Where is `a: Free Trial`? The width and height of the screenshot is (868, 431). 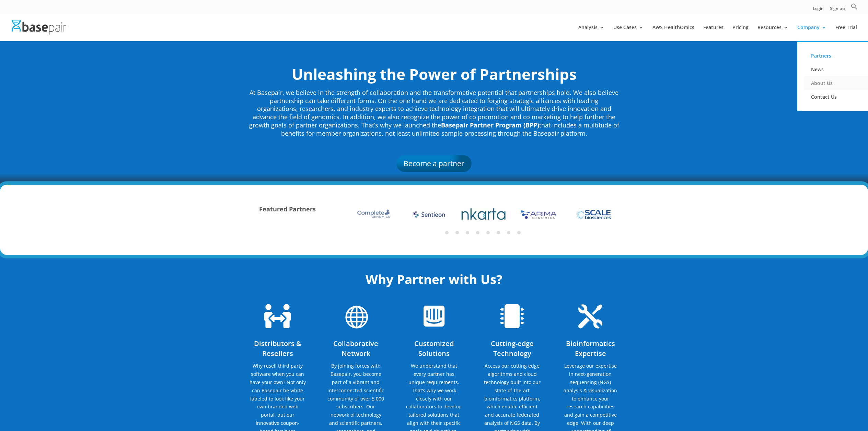
a: Free Trial is located at coordinates (846, 33).